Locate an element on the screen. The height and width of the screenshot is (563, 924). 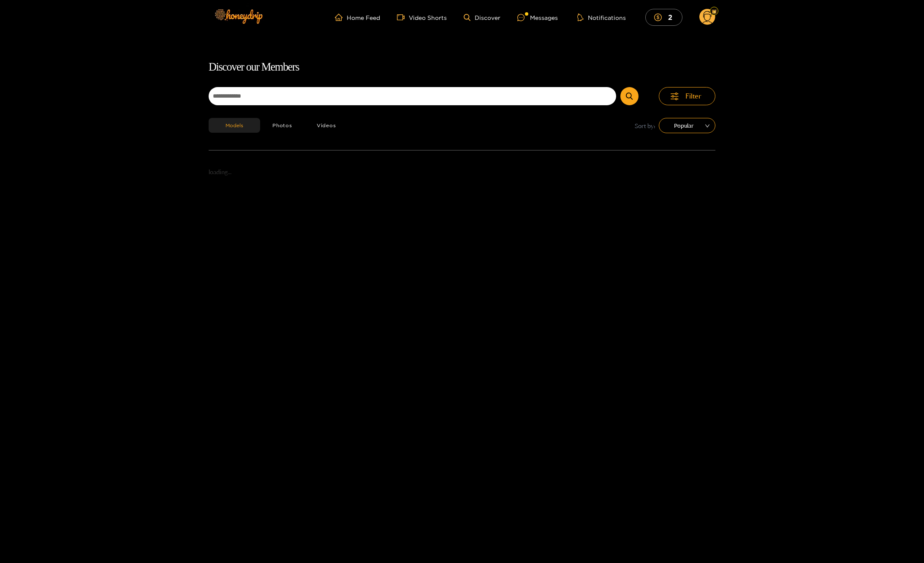
button: Filter is located at coordinates (687, 96).